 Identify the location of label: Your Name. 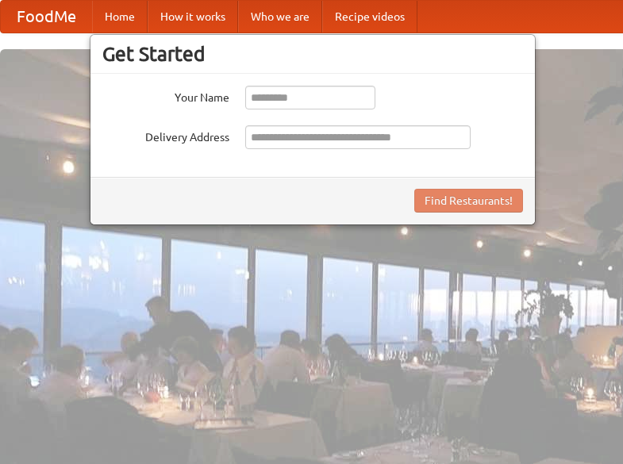
(166, 95).